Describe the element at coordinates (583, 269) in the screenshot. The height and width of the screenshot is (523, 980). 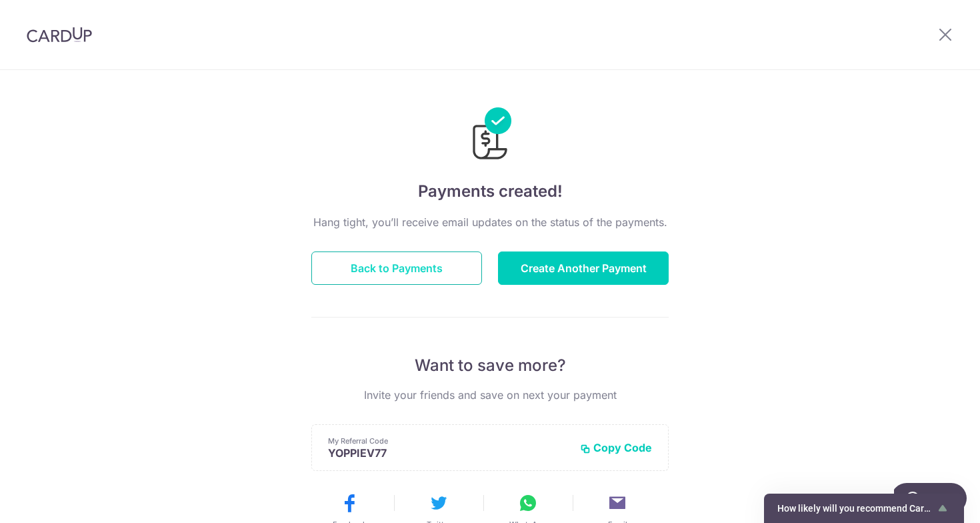
I see `button: Create Another Payment` at that location.